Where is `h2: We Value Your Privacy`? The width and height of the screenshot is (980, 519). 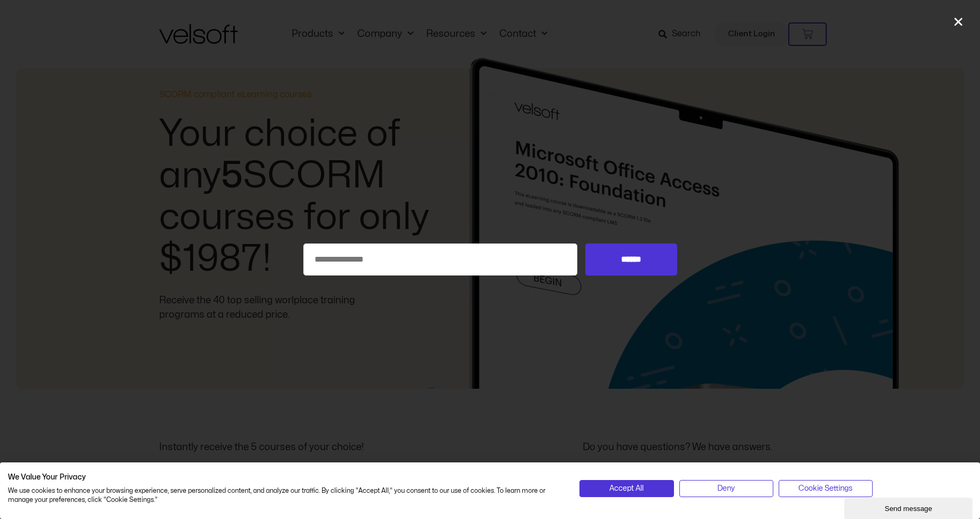
h2: We Value Your Privacy is located at coordinates (286, 477).